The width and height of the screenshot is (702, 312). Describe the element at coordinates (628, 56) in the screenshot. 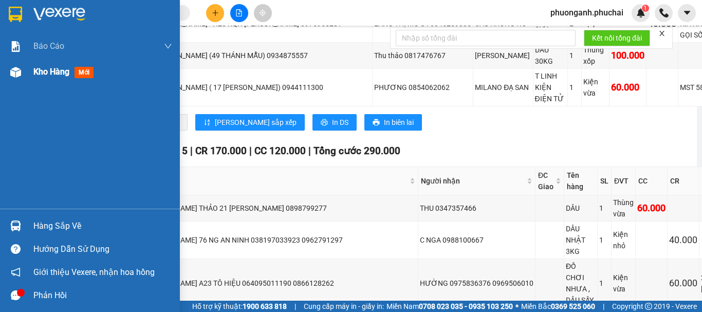

I see `div: 100.000` at that location.